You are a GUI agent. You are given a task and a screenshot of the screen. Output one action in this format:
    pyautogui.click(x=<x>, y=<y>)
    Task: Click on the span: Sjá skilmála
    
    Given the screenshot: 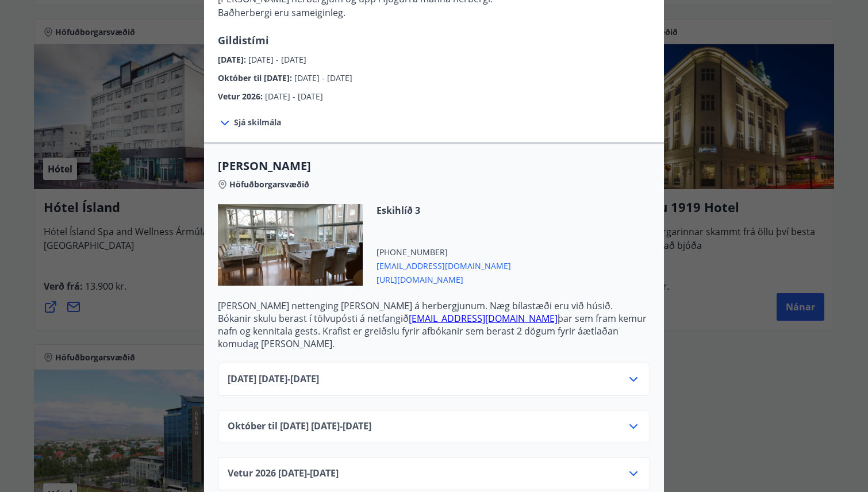 What is the action you would take?
    pyautogui.click(x=257, y=122)
    